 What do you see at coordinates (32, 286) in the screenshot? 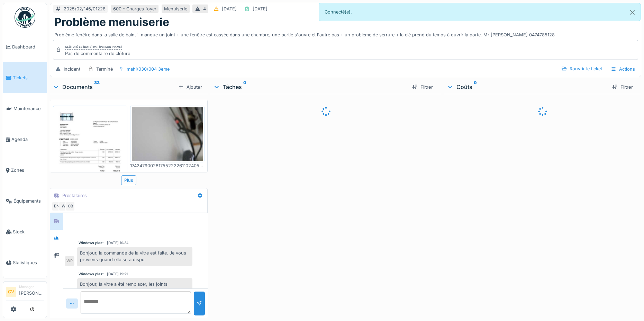
I see `div: Manager` at bounding box center [32, 286].